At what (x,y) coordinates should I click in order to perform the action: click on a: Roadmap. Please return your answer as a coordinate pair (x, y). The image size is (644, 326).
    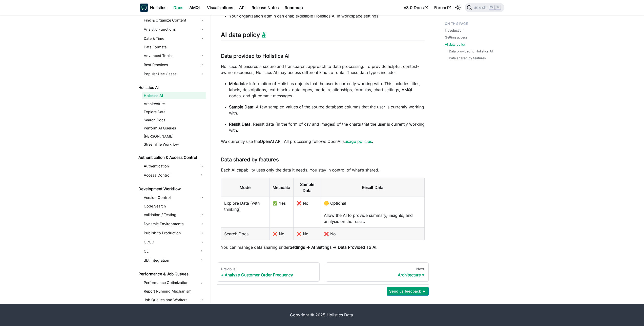
    Looking at the image, I should click on (294, 8).